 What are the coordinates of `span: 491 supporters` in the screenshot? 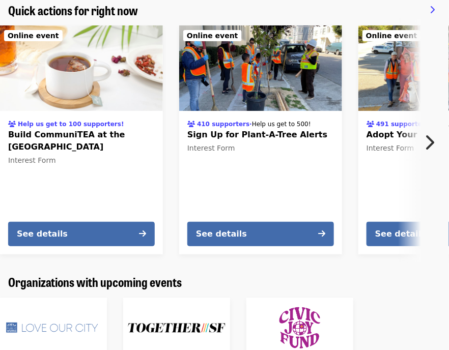 It's located at (402, 125).